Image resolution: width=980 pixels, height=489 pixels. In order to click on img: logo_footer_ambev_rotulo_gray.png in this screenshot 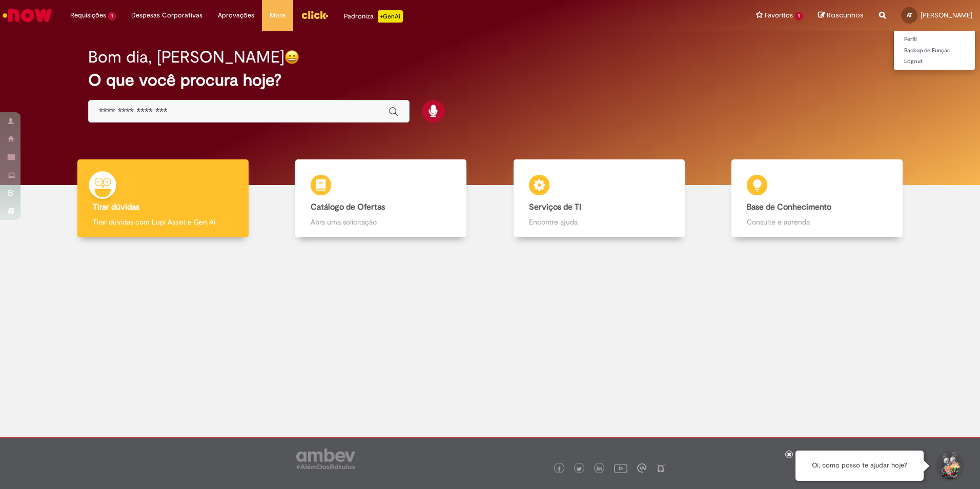, I will do `click(325, 459)`.